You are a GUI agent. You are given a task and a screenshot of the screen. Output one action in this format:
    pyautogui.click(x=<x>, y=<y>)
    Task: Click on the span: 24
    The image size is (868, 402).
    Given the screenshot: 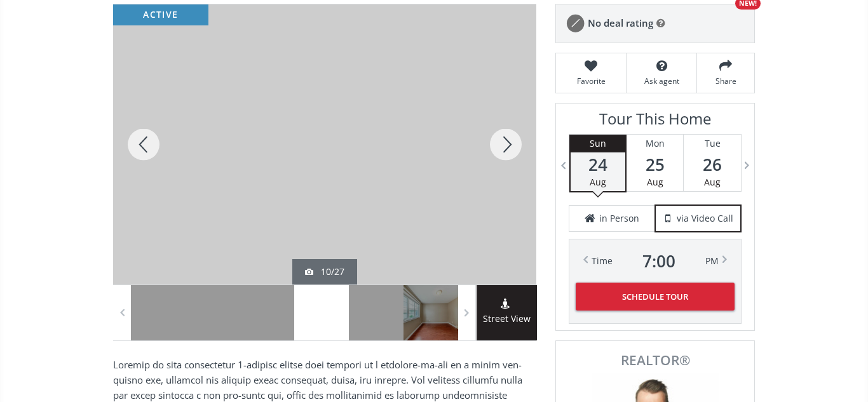 What is the action you would take?
    pyautogui.click(x=598, y=165)
    